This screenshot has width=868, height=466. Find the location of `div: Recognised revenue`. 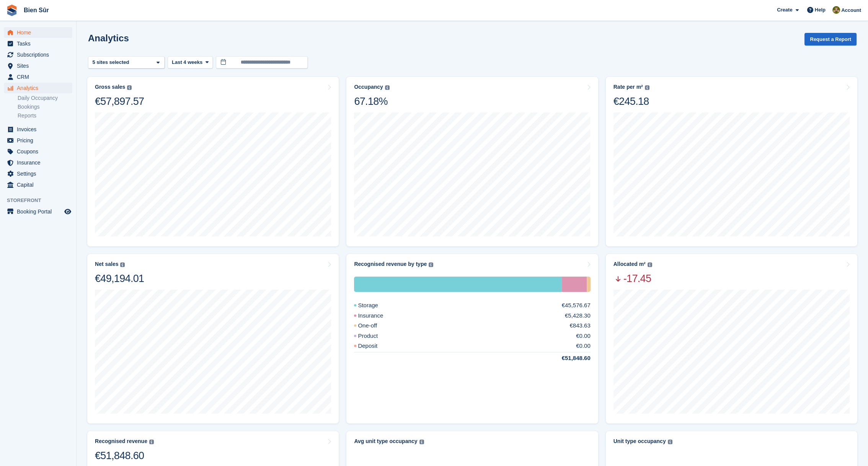

div: Recognised revenue is located at coordinates (121, 441).